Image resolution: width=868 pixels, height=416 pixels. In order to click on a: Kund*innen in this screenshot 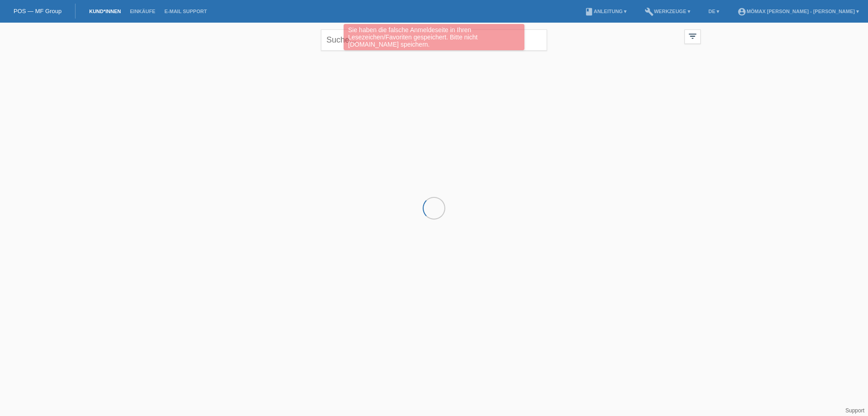, I will do `click(105, 11)`.